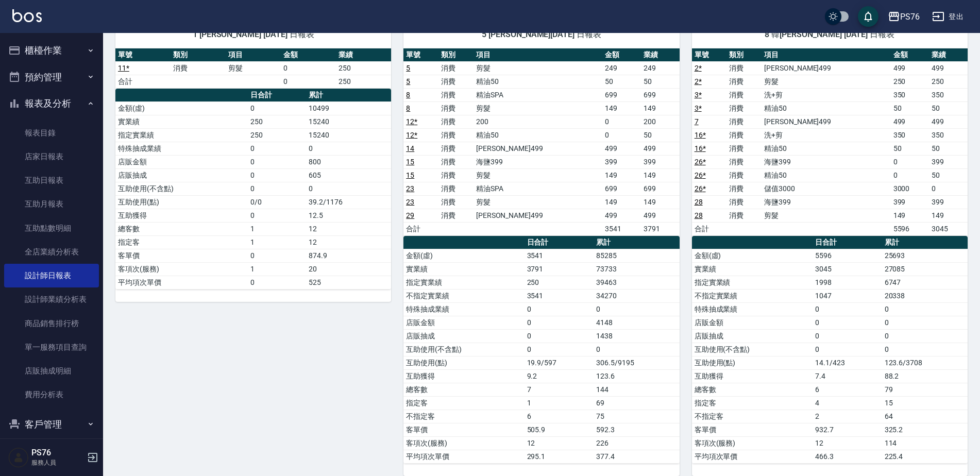 The image size is (980, 476). I want to click on button: save, so click(868, 17).